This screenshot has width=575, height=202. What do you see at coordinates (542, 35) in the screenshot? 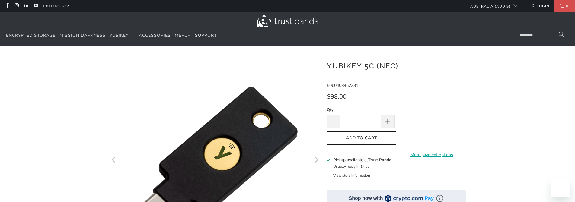
I see `input: Search...` at bounding box center [542, 35].